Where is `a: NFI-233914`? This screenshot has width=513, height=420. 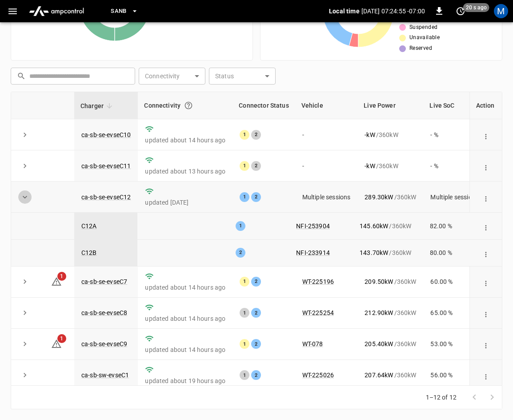
a: NFI-233914 is located at coordinates (313, 253).